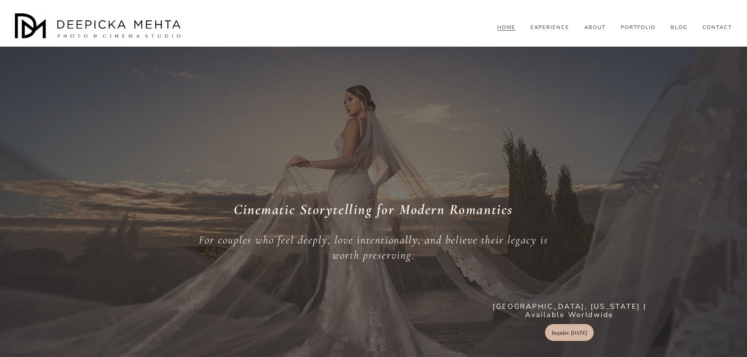 Image resolution: width=747 pixels, height=357 pixels. I want to click on em: For couples who feel deeply, love intentionally, and believe their legacy is worth preserving., so click(375, 248).